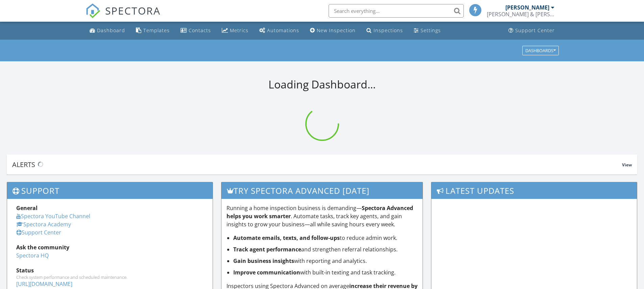 The width and height of the screenshot is (644, 289). I want to click on li: and strengthen referral relationships., so click(325, 249).